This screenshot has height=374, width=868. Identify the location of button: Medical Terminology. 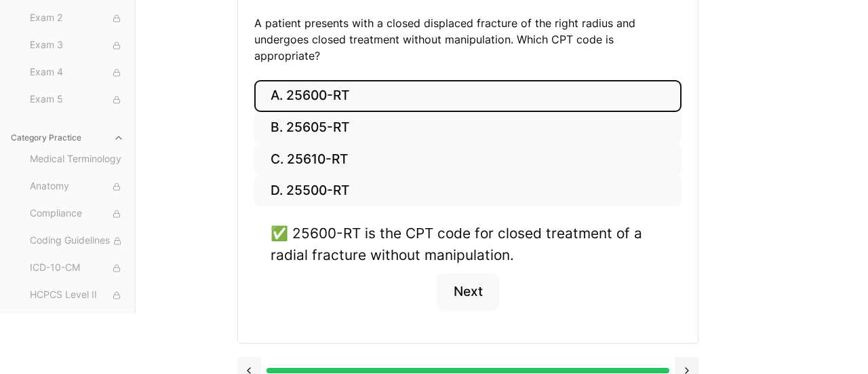
(77, 160).